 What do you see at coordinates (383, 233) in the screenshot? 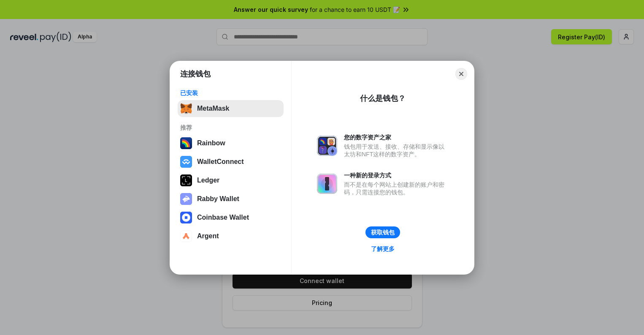
I see `button: 获取钱包` at bounding box center [383, 233].